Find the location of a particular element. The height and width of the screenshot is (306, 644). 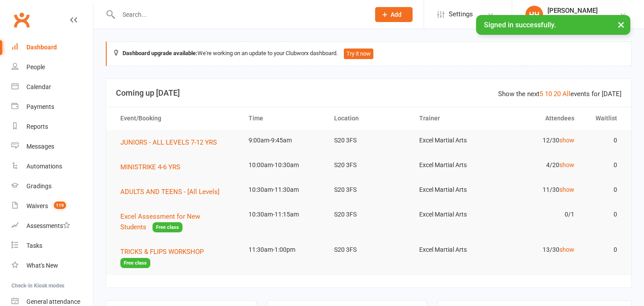

div: Dashboard is located at coordinates (42, 47).